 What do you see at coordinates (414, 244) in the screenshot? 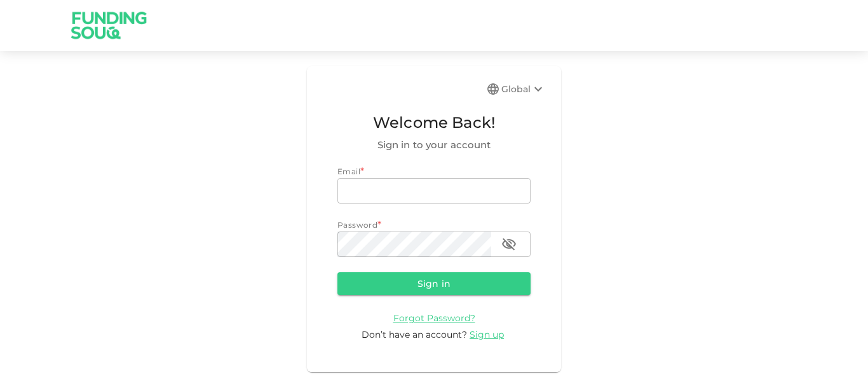
I see `input: password` at bounding box center [414, 244].